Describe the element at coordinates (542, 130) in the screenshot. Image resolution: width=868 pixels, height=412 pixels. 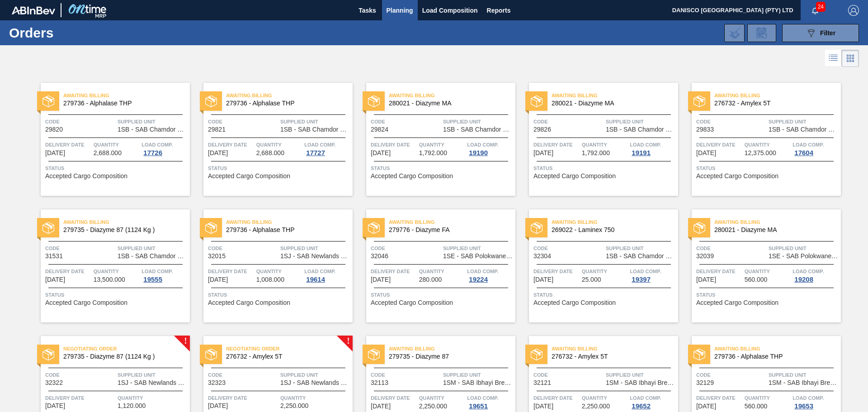
I see `span: 29826` at that location.